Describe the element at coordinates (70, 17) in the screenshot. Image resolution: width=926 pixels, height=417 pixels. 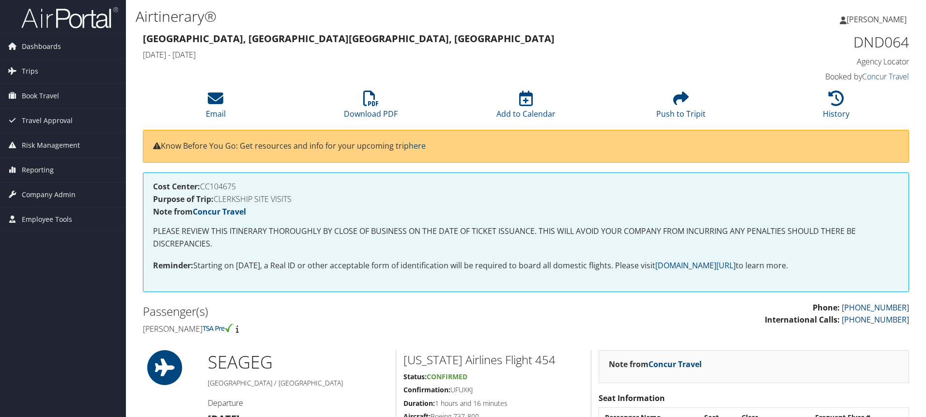
I see `img: airportal-logo.png` at that location.